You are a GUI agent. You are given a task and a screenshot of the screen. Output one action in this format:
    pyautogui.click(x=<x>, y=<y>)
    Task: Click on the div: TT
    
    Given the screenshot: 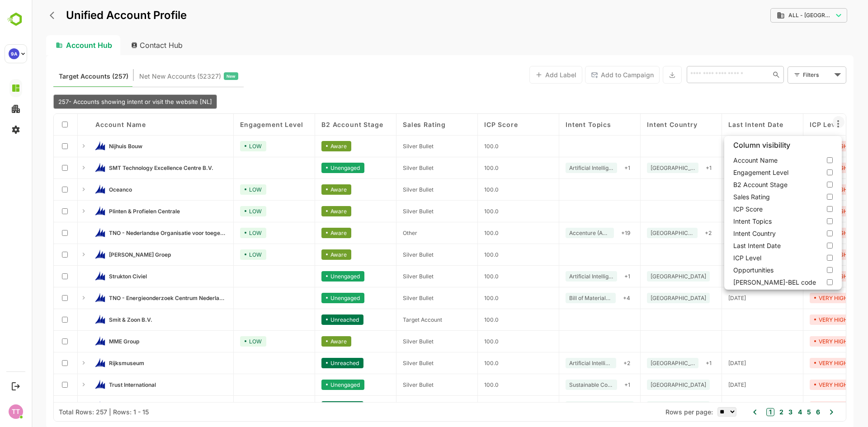 What is the action you would take?
    pyautogui.click(x=16, y=412)
    